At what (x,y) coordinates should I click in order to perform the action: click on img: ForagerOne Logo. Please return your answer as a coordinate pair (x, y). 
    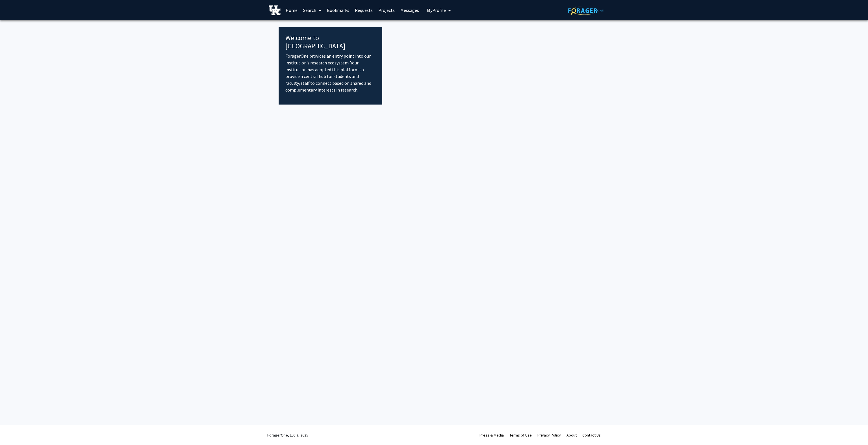
    Looking at the image, I should click on (586, 10).